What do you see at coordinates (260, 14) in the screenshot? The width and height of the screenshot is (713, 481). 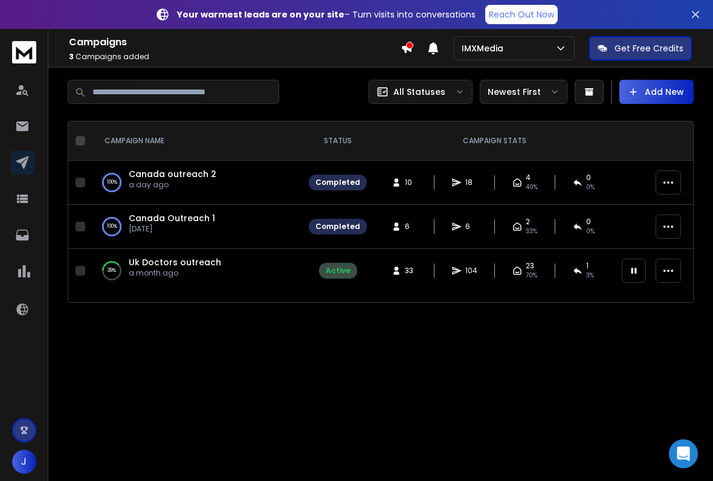 I see `strong: Your warmest leads are on your site` at bounding box center [260, 14].